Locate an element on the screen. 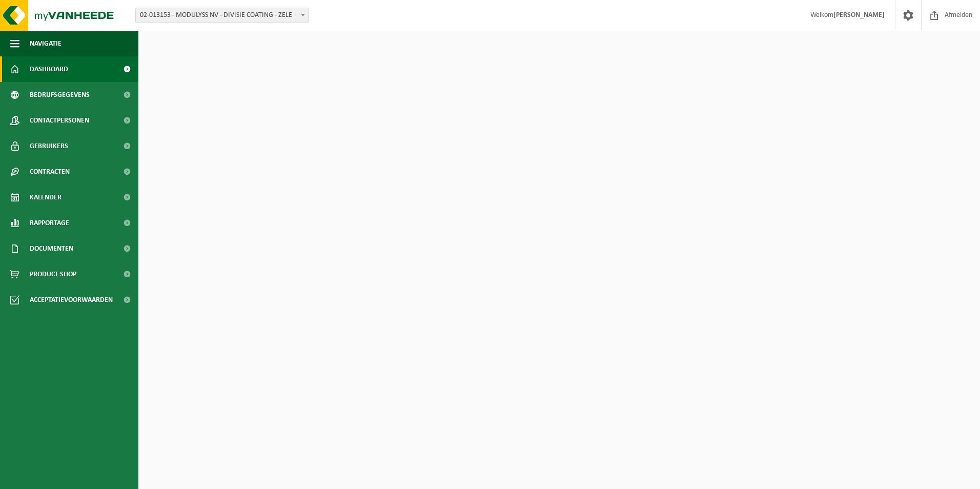  span: Product Shop is located at coordinates (53, 275).